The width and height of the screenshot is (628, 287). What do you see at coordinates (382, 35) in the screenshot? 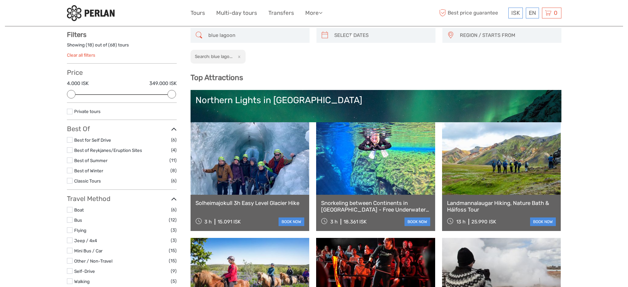
I see `input: SELECT DATES` at bounding box center [382, 35].